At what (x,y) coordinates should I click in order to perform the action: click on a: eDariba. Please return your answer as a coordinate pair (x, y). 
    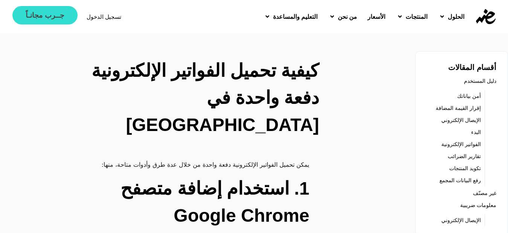
    Looking at the image, I should click on (485, 17).